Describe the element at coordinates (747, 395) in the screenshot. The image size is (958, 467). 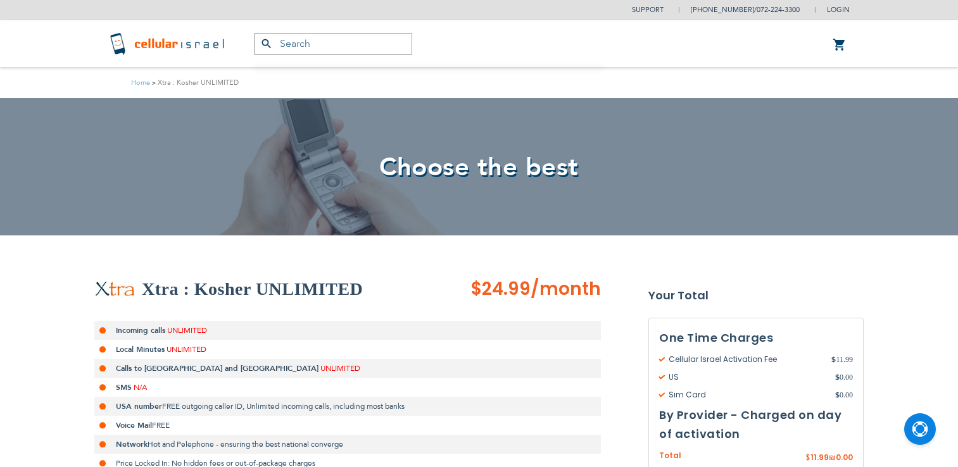
I see `span: Sim Card` at that location.